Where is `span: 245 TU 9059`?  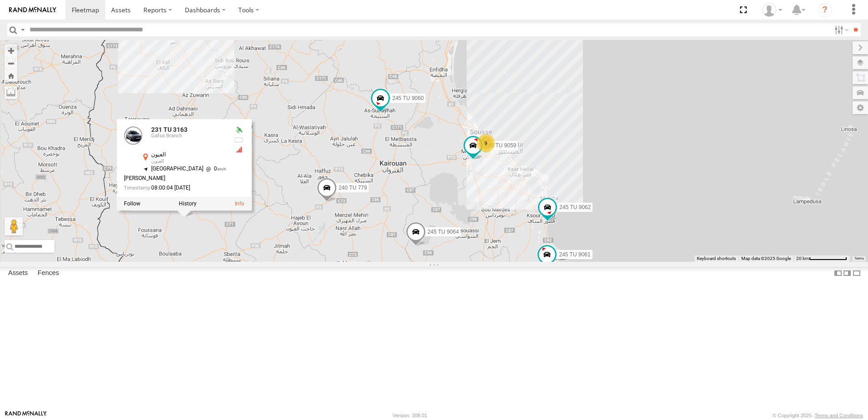 span: 245 TU 9059 is located at coordinates (500, 145).